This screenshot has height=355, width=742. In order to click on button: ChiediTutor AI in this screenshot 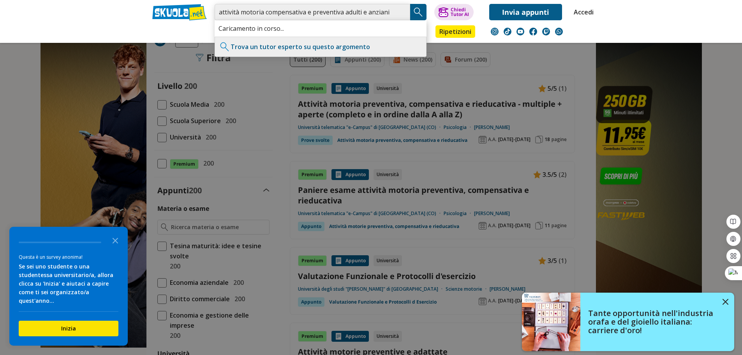, I will do `click(454, 12)`.